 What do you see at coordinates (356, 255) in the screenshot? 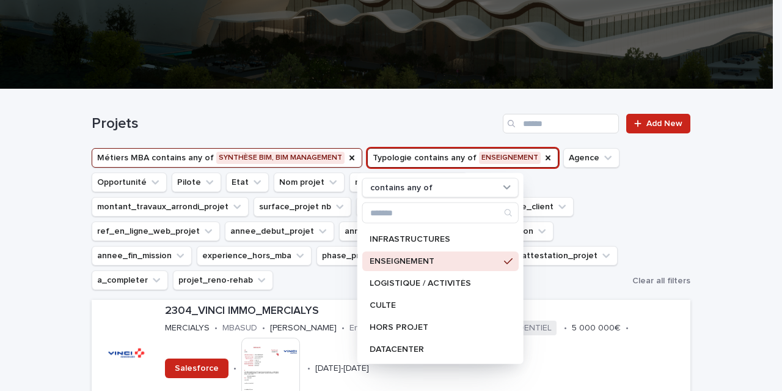
I see `button: phase_projet` at bounding box center [356, 255].